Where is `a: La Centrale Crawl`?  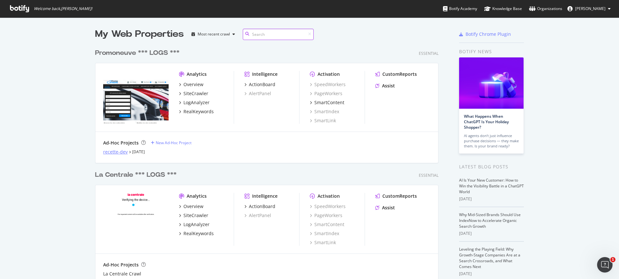 a: La Centrale Crawl is located at coordinates (122, 274).